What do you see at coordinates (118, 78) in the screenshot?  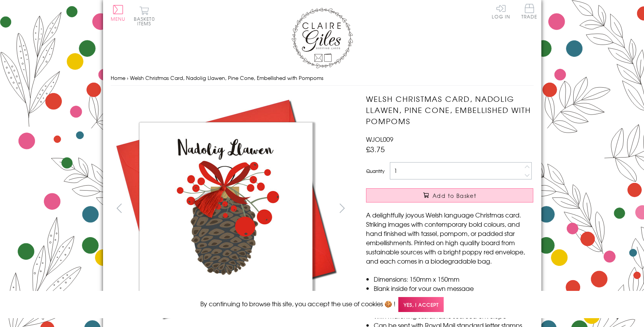 I see `a: Home` at bounding box center [118, 78].